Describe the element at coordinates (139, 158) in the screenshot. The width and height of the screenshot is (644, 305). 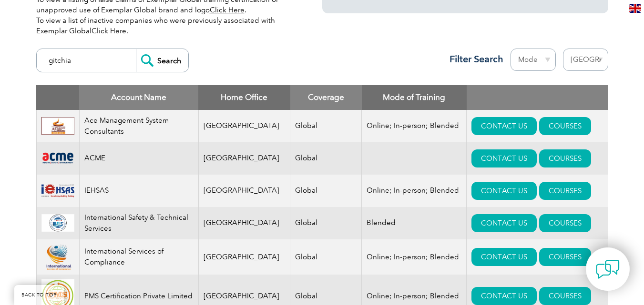
I see `td: ACME` at that location.